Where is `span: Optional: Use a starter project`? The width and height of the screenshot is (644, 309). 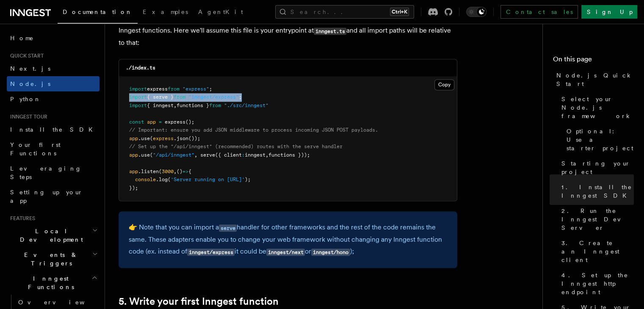 span: Optional: Use a starter project is located at coordinates (600, 140).